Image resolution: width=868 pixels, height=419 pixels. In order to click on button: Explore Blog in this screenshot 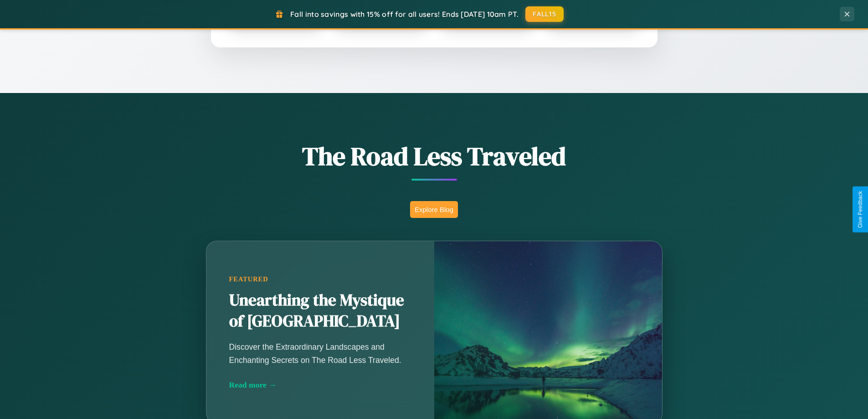, I will do `click(434, 210)`.